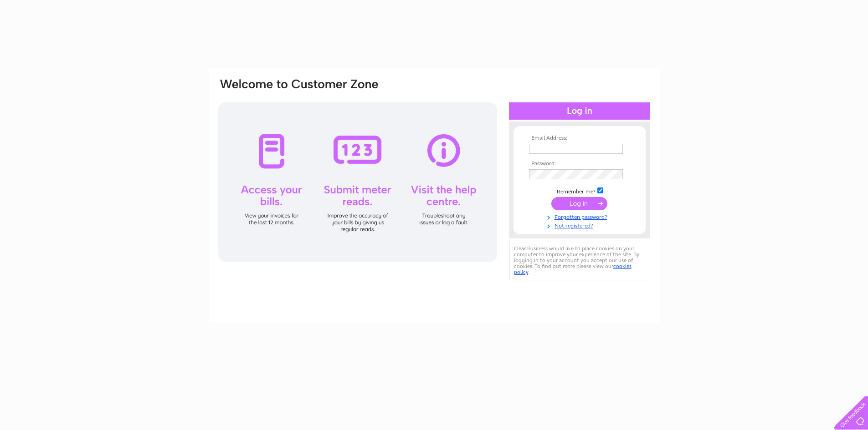 Image resolution: width=868 pixels, height=430 pixels. I want to click on th: Password:, so click(580, 164).